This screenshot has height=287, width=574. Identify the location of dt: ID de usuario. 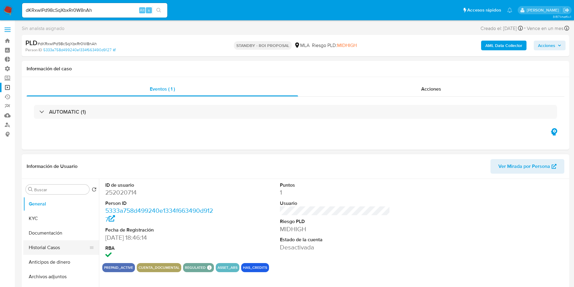
(160, 185).